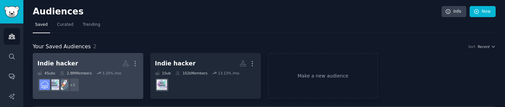 The image size is (505, 107). I want to click on span: Saved, so click(41, 25).